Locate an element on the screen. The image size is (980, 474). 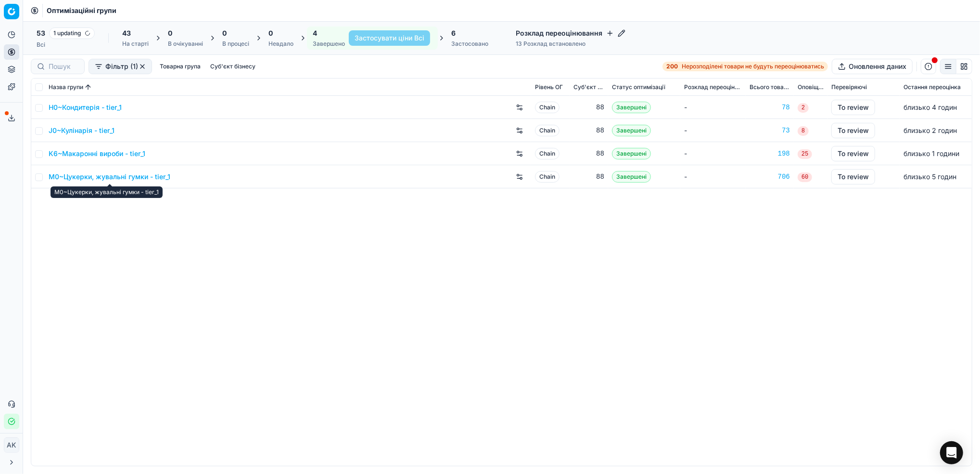
div: Застосовано is located at coordinates (470, 44).